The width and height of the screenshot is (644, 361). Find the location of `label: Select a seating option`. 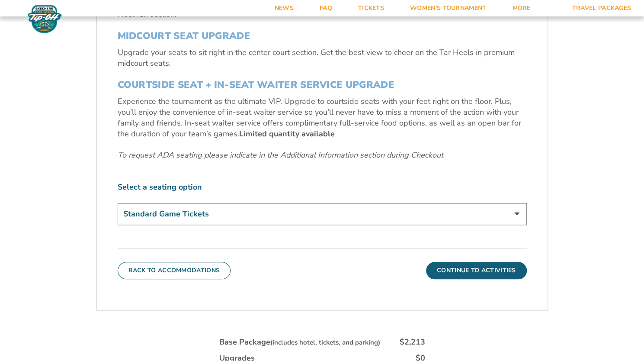

label: Select a seating option is located at coordinates (322, 187).